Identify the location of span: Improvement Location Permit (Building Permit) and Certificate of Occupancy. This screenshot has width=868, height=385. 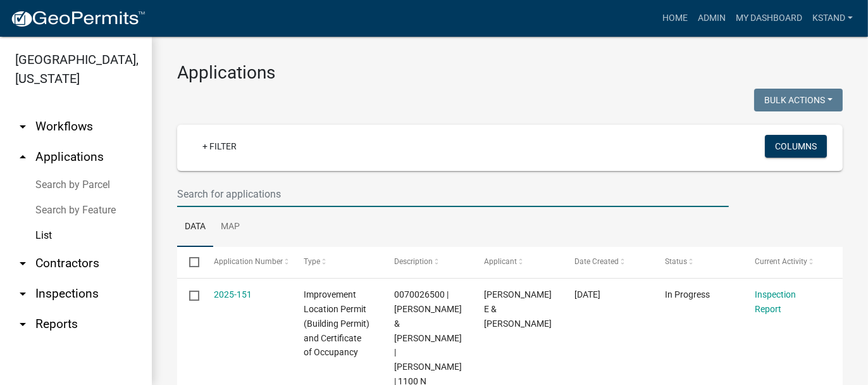
(337, 323).